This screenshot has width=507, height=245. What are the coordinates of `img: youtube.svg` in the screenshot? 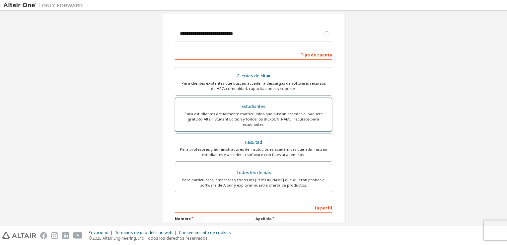 It's located at (78, 235).